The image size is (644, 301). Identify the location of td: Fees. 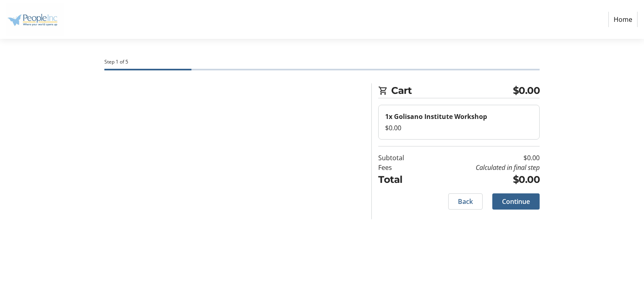
(402, 168).